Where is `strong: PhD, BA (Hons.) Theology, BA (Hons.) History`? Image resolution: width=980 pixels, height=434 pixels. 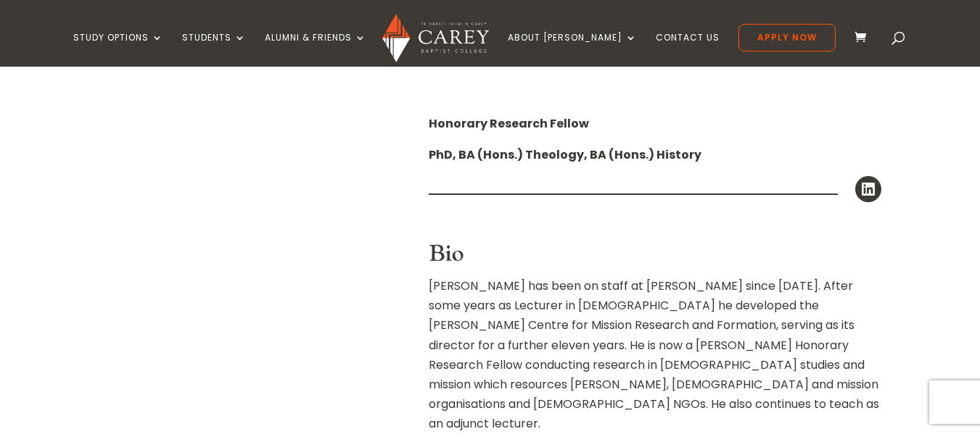 strong: PhD, BA (Hons.) Theology, BA (Hons.) History is located at coordinates (565, 154).